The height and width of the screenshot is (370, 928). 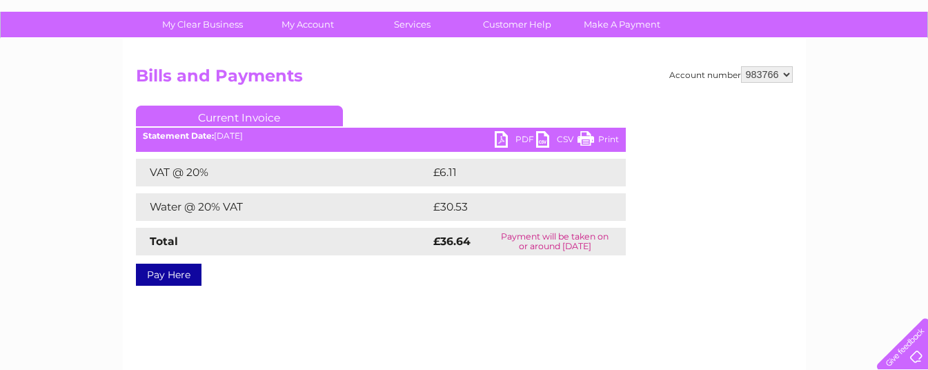 I want to click on a: Water, so click(x=698, y=63).